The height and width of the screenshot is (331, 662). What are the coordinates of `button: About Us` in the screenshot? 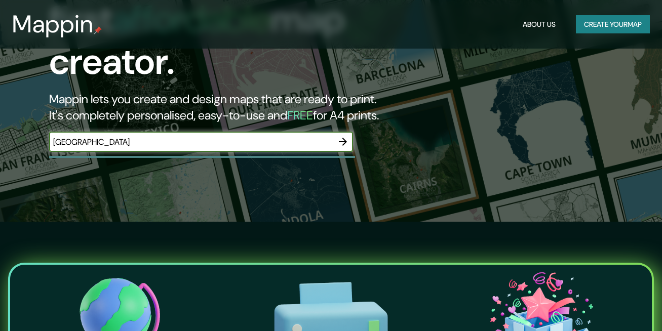 It's located at (539, 24).